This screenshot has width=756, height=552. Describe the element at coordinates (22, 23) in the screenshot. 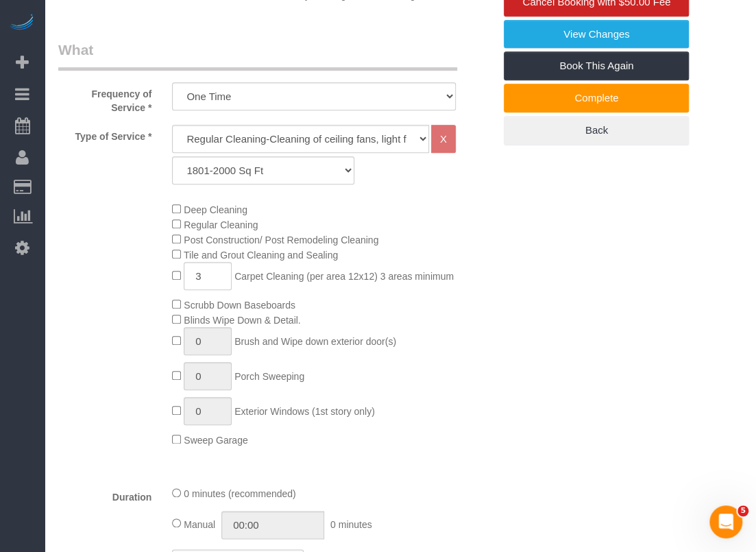

I see `img: Automaid Logo` at that location.